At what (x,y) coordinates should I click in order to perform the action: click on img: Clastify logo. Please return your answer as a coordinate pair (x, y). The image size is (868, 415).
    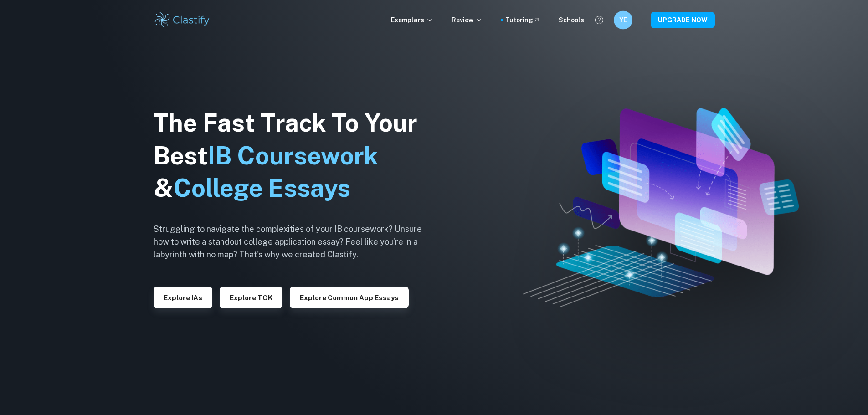
    Looking at the image, I should click on (182, 20).